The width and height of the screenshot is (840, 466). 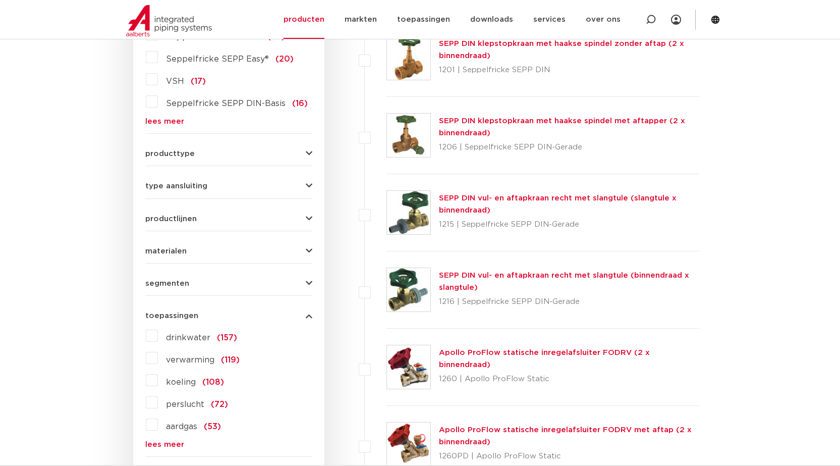 I want to click on span: (72), so click(x=219, y=404).